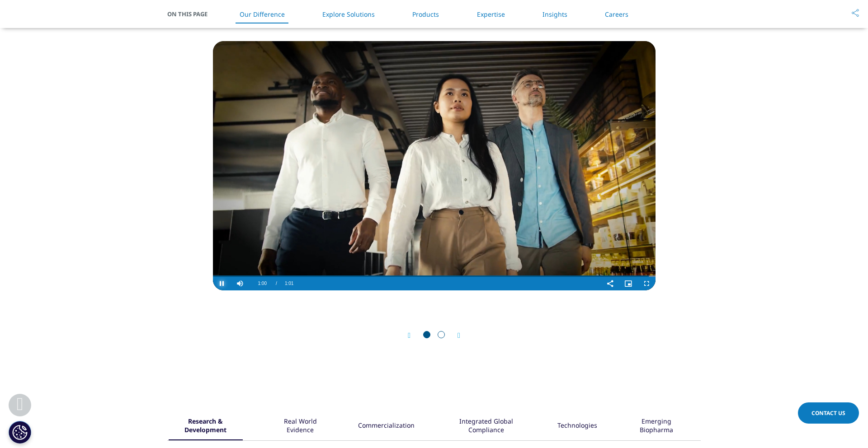  What do you see at coordinates (425, 14) in the screenshot?
I see `a: Products` at bounding box center [425, 14].